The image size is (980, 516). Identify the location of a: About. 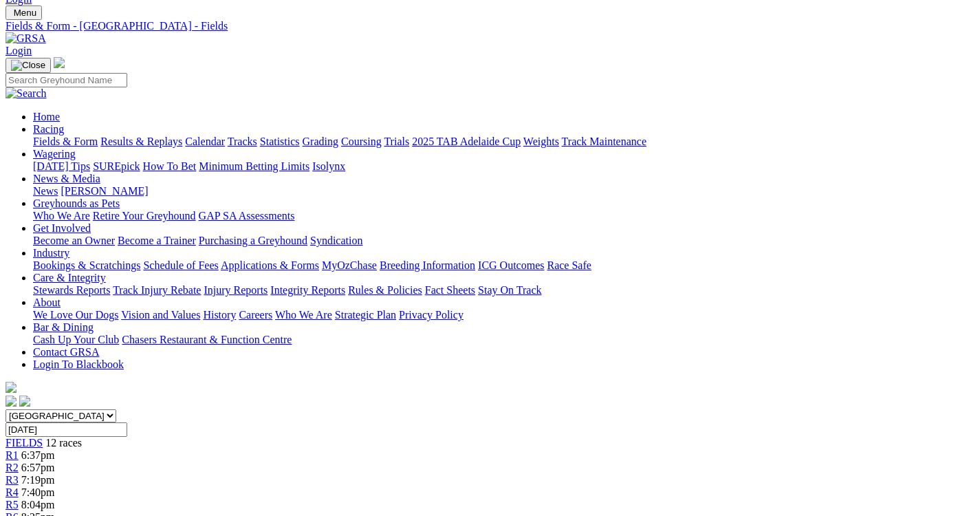
(46, 302).